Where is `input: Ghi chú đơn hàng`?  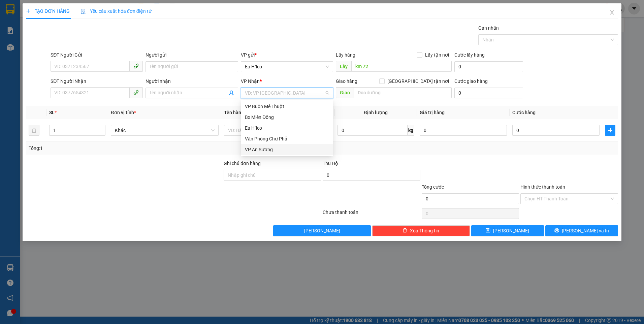 input: Ghi chú đơn hàng is located at coordinates (273, 175).